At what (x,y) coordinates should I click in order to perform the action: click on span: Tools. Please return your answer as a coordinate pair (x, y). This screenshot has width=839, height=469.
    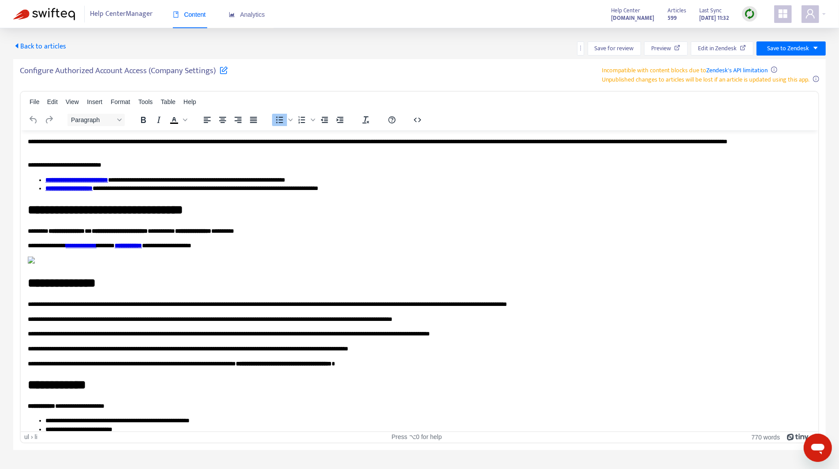
    Looking at the image, I should click on (146, 102).